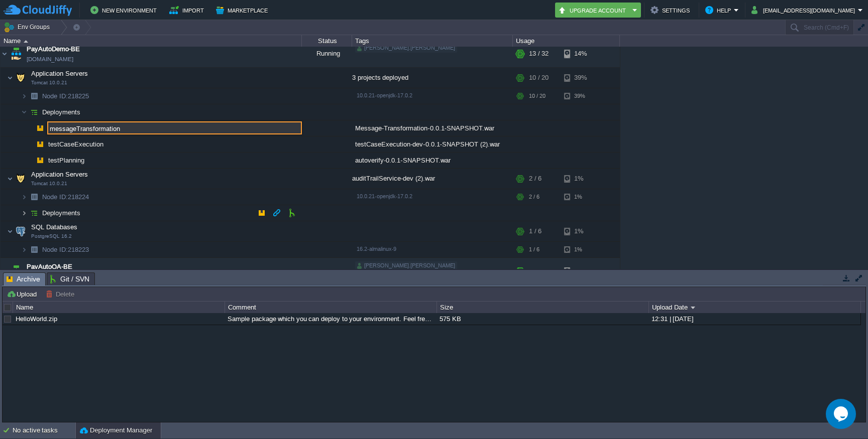  What do you see at coordinates (543, 307) in the screenshot?
I see `div: Size` at bounding box center [543, 307].